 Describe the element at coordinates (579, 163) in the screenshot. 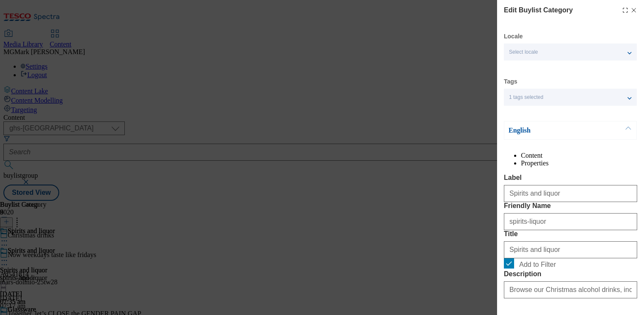

I see `li: Properties` at that location.